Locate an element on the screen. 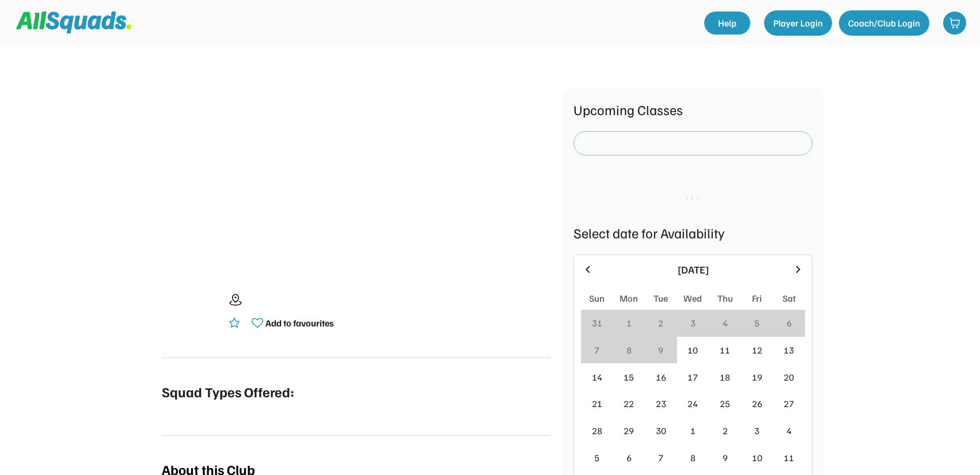  div: Upcoming Classes is located at coordinates (692, 109).